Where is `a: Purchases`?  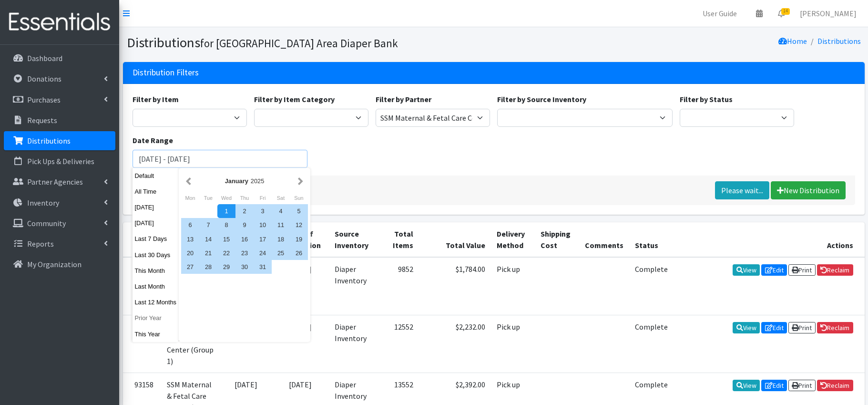 a: Purchases is located at coordinates (60, 100).